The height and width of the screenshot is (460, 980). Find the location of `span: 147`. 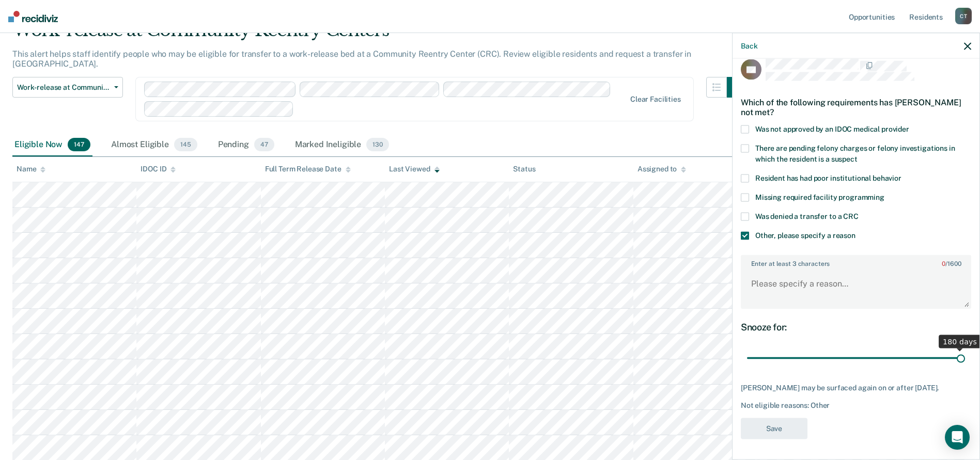

span: 147 is located at coordinates (79, 145).